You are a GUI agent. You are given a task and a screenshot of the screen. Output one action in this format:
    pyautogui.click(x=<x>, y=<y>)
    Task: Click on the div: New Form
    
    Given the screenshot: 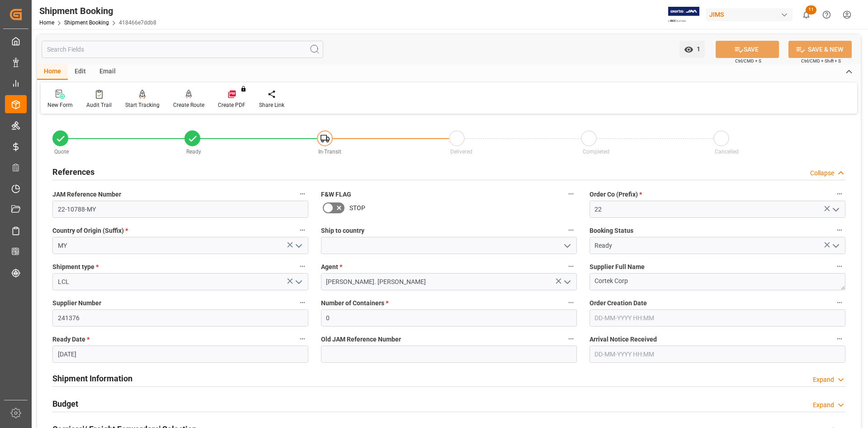 What is the action you would take?
    pyautogui.click(x=60, y=105)
    